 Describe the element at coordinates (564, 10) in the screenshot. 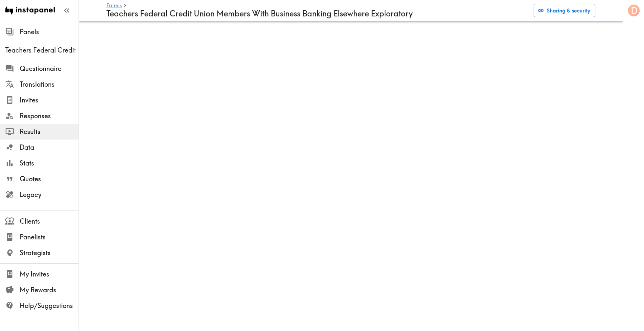

I see `button: Sharing & security` at that location.